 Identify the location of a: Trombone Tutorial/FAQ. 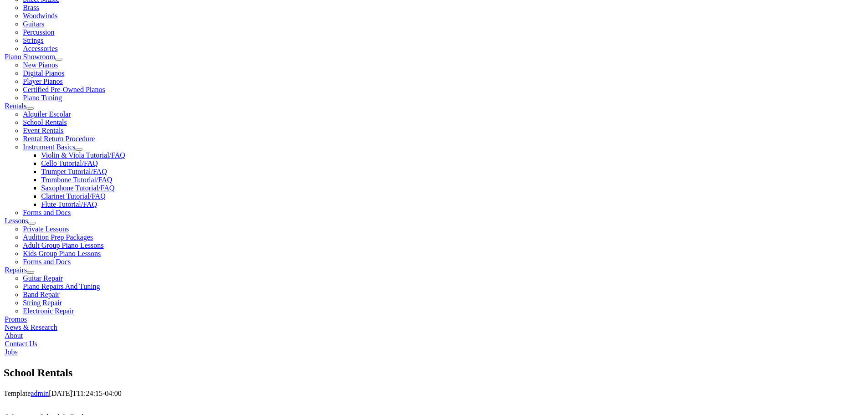
(76, 180).